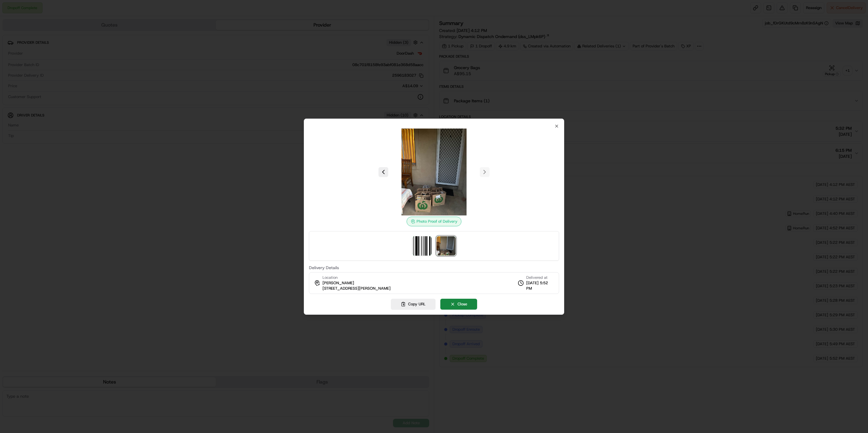 The width and height of the screenshot is (868, 433). I want to click on span: Delivered at, so click(540, 277).